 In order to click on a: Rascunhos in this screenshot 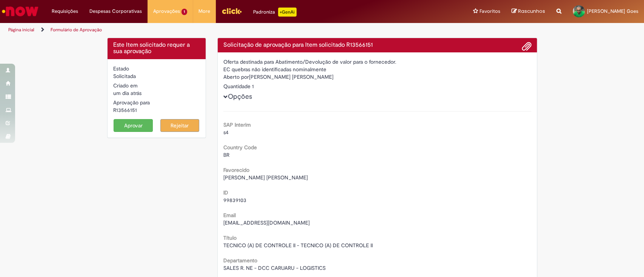, I will do `click(528, 11)`.